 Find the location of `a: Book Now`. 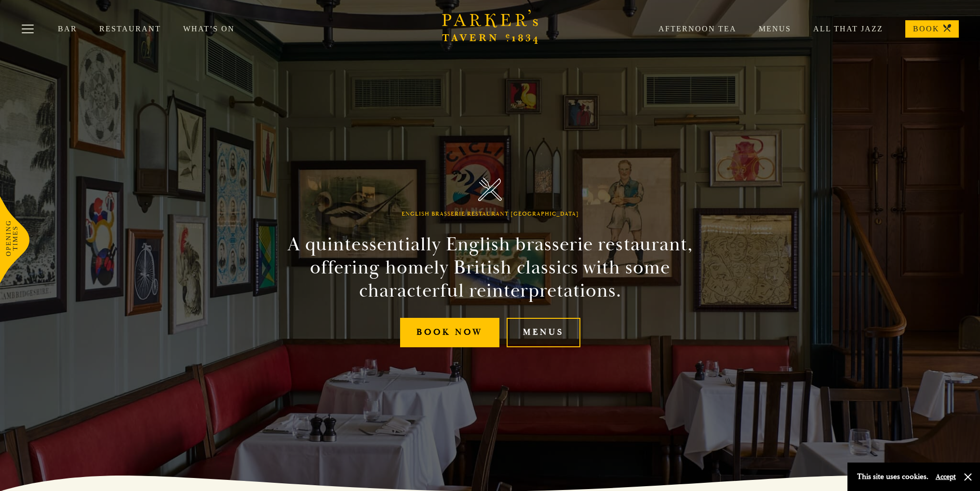

a: Book Now is located at coordinates (450, 333).